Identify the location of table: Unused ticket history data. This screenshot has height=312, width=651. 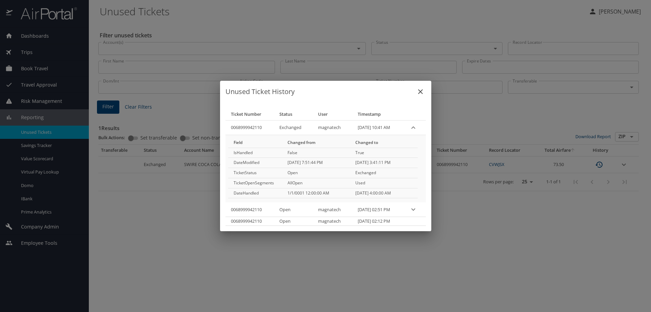
(326, 167).